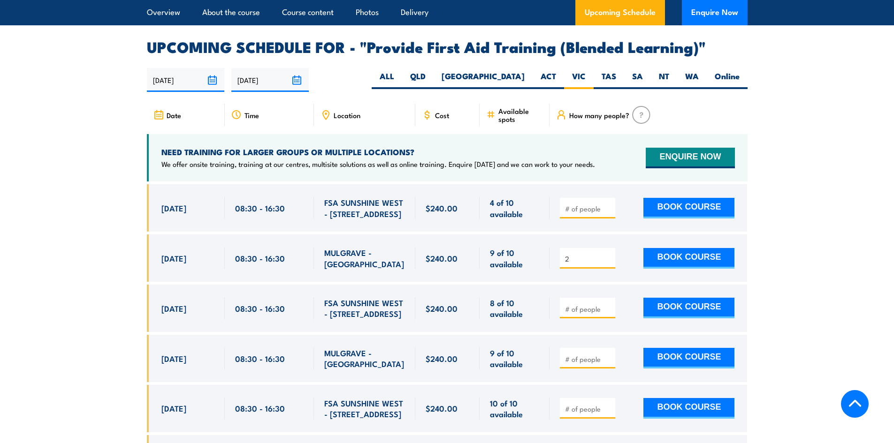 This screenshot has height=443, width=894. I want to click on input: To date, so click(270, 80).